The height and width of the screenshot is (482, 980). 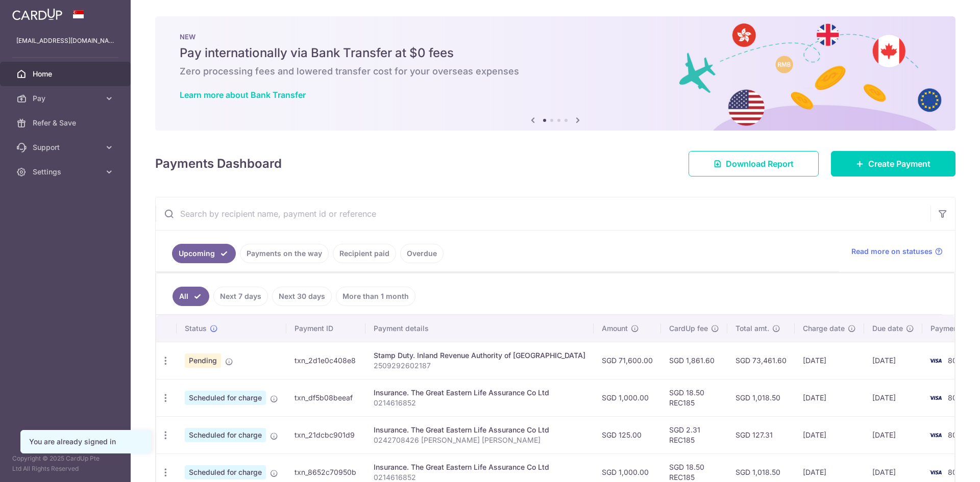 I want to click on td: txn_df5b08beeaf, so click(x=325, y=398).